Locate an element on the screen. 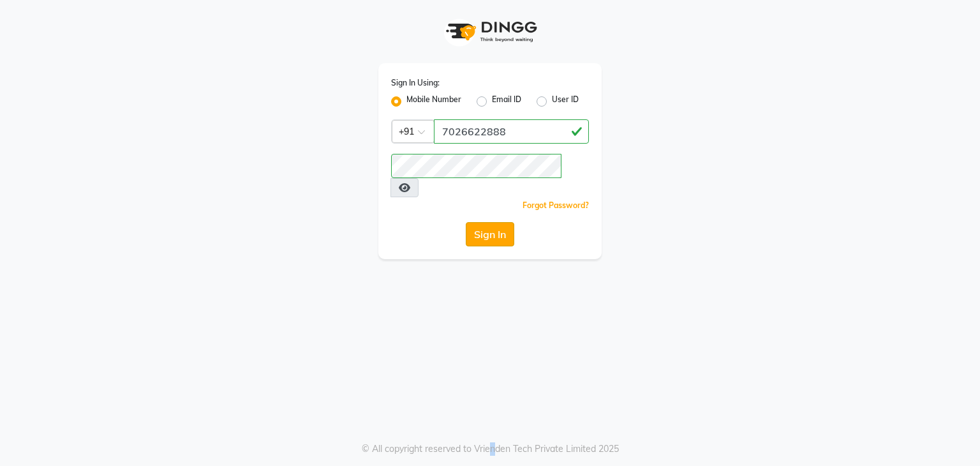  img: logo1.svg is located at coordinates (490, 32).